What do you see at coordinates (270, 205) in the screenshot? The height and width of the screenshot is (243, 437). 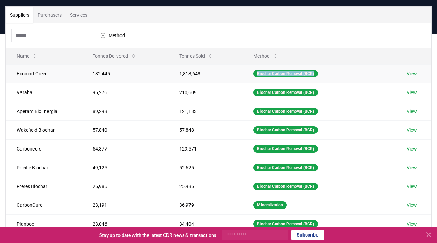 I see `div: Mineralization` at bounding box center [270, 205].